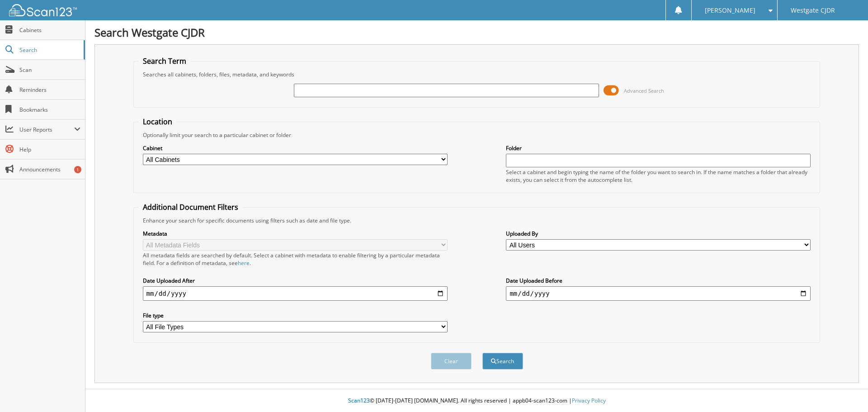  What do you see at coordinates (658, 148) in the screenshot?
I see `label: Folder` at bounding box center [658, 148].